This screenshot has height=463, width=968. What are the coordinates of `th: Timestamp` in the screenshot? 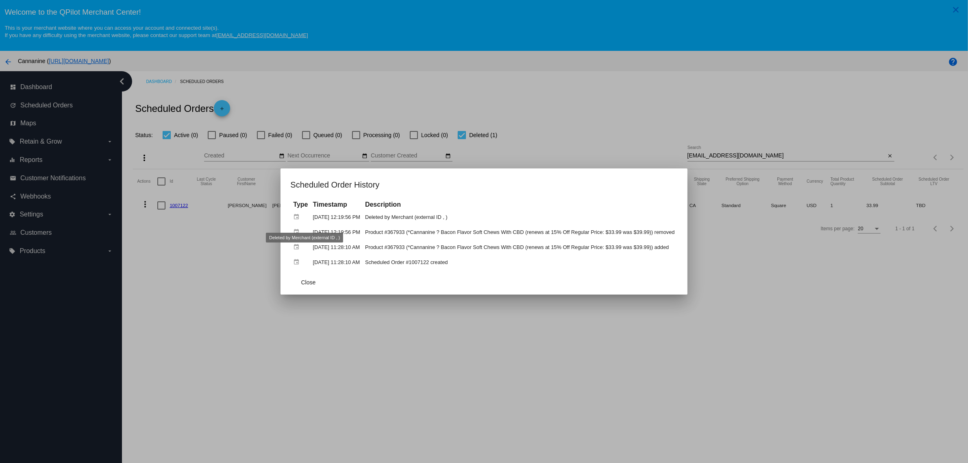 It's located at (337, 205).